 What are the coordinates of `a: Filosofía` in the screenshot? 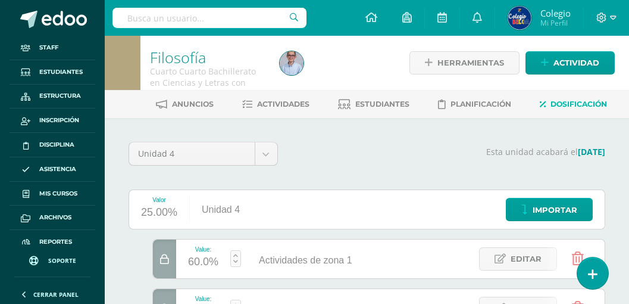 It's located at (178, 57).